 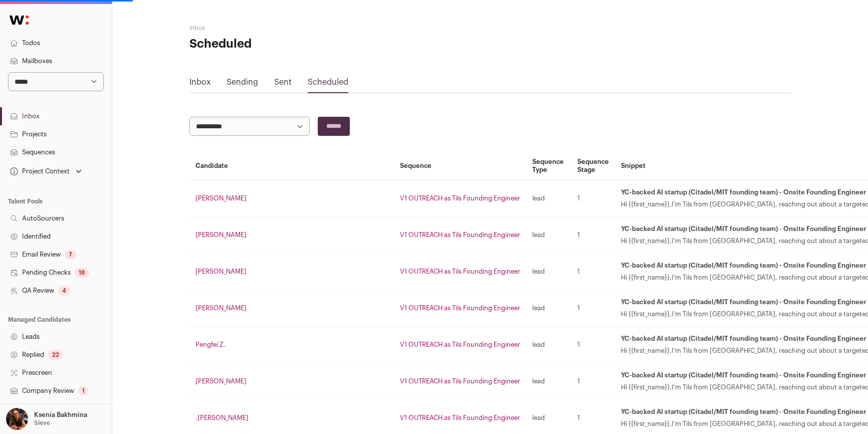 What do you see at coordinates (549, 166) in the screenshot?
I see `th: Sequence Type` at bounding box center [549, 166].